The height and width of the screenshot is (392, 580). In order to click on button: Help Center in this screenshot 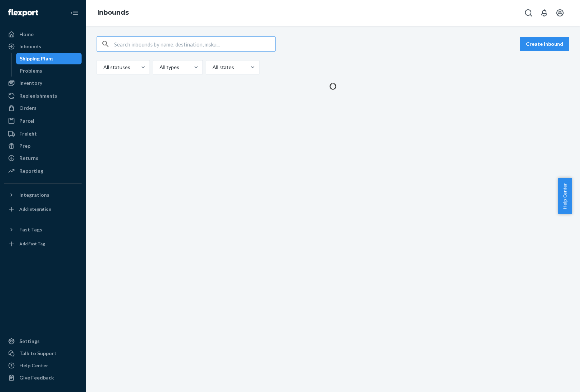, I will do `click(565, 196)`.